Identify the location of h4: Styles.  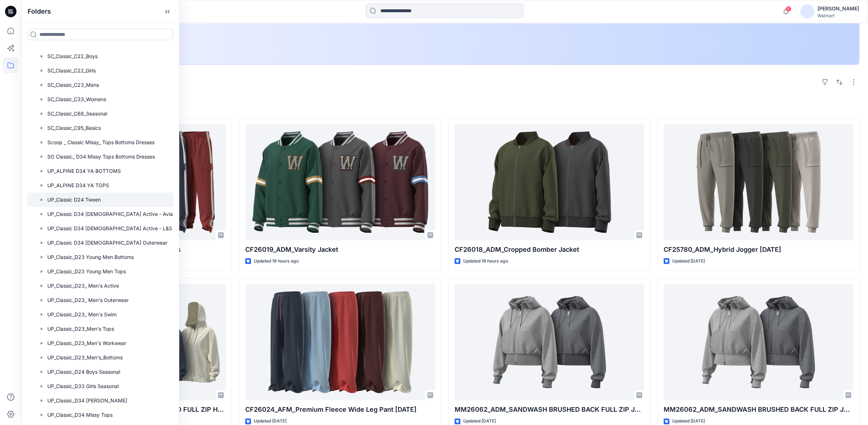
(444, 107).